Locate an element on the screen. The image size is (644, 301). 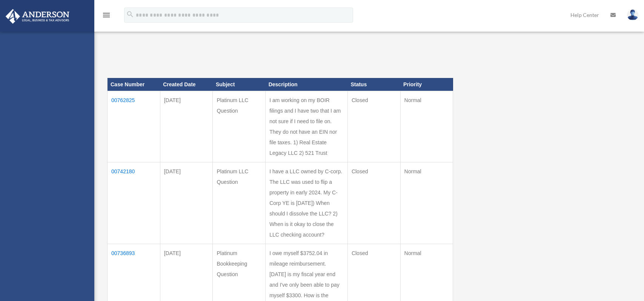
th: Priority is located at coordinates (427, 84).